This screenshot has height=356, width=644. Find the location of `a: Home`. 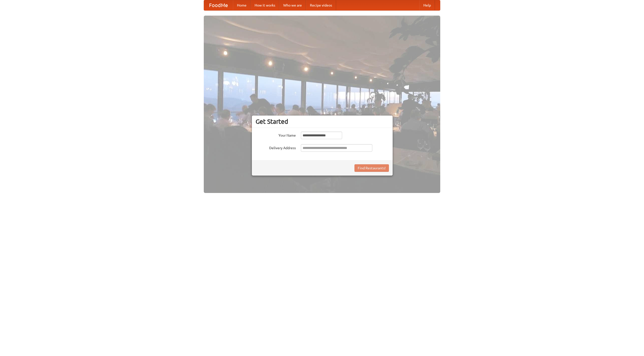

a: Home is located at coordinates (242, 6).